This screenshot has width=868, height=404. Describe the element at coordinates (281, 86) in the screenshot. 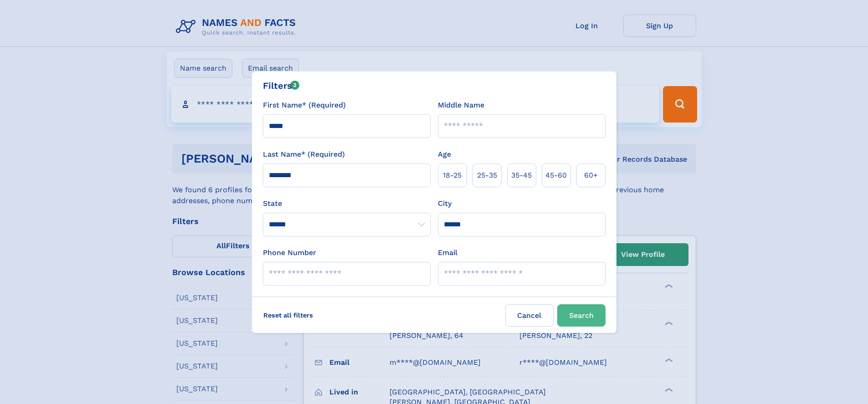

I see `div: Filters` at that location.